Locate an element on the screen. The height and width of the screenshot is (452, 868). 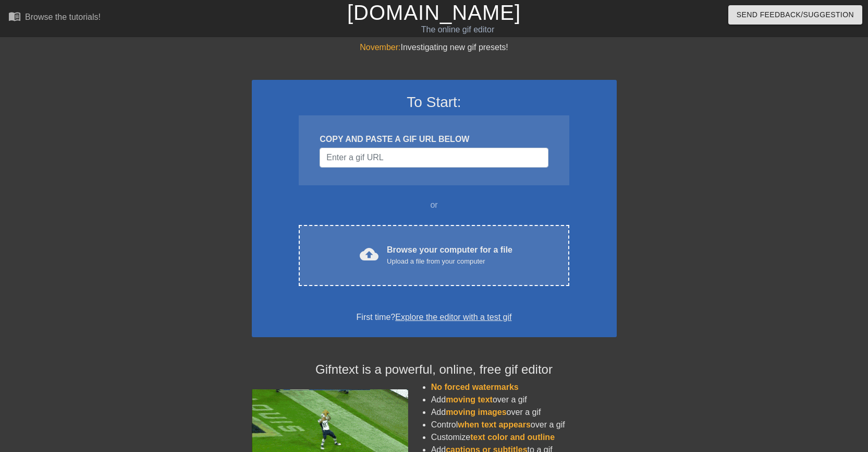
li: Customize is located at coordinates (524, 437).